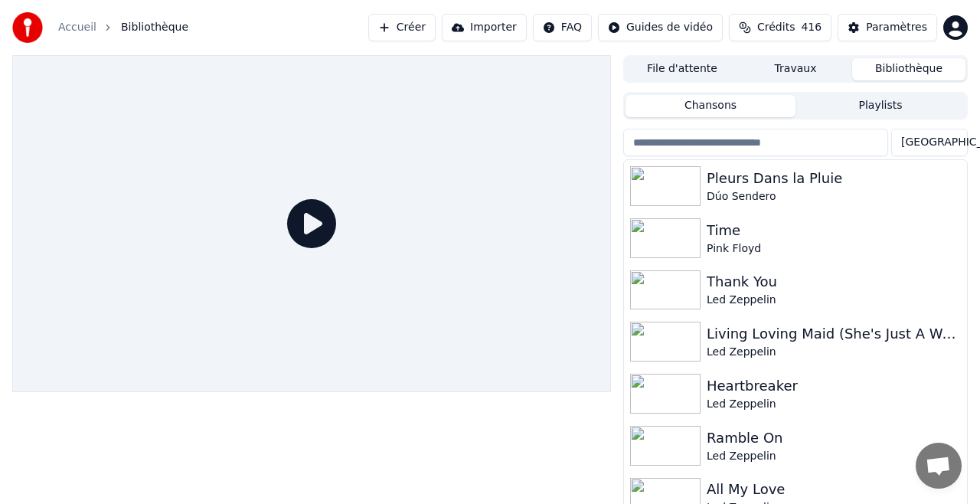 The height and width of the screenshot is (504, 980). Describe the element at coordinates (402, 28) in the screenshot. I see `button: Créer` at that location.